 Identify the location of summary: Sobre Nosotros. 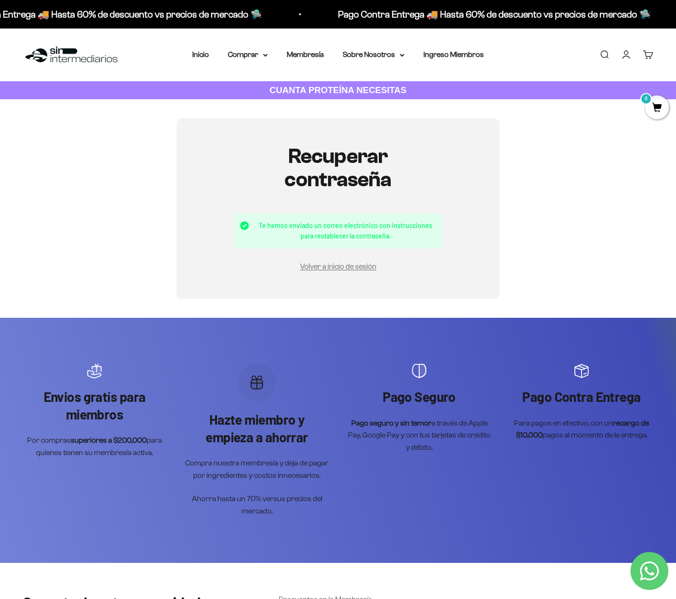
(374, 55).